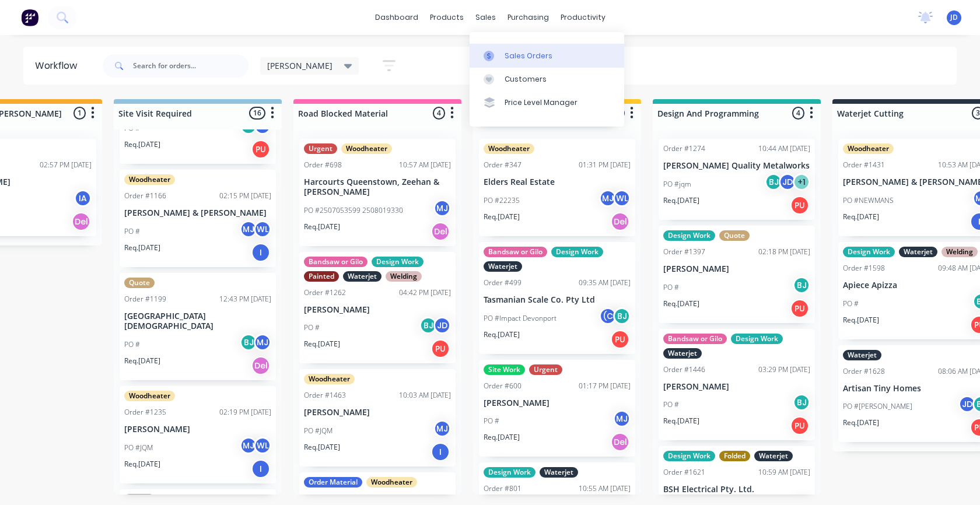 The image size is (980, 505). Describe the element at coordinates (502, 165) in the screenshot. I see `div: Order #347` at that location.